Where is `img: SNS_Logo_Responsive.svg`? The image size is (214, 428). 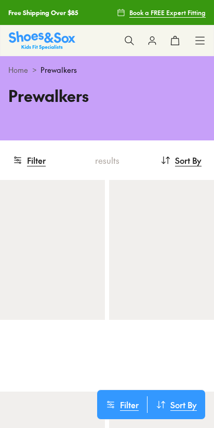 img: SNS_Logo_Responsive.svg is located at coordinates (42, 40).